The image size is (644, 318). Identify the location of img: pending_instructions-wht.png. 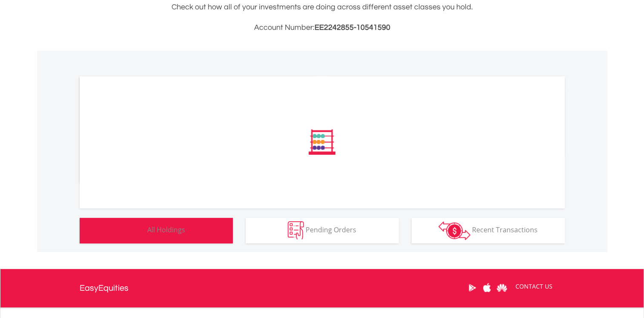
(296, 230).